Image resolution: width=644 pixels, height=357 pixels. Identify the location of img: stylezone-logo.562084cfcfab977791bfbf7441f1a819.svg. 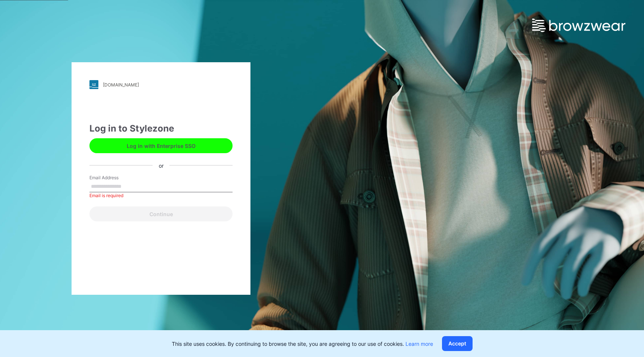
(94, 85).